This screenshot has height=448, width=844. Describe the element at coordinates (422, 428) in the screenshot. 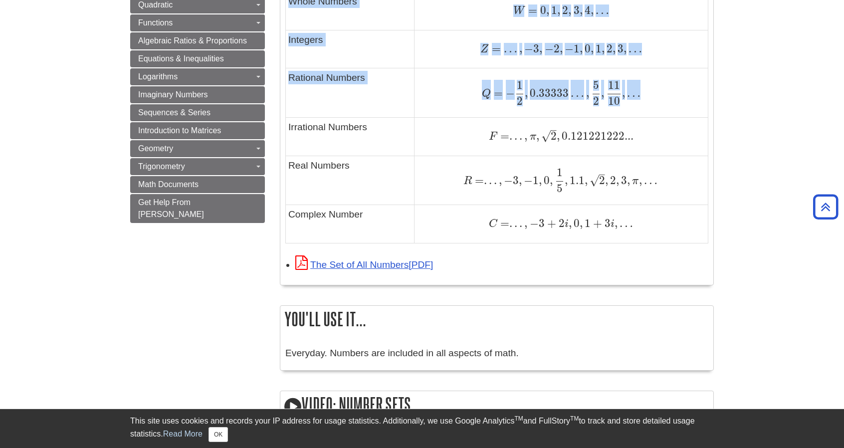

I see `div: This site uses cookies and records your IP address for usage statistics. Additionally, we use Goo...` at that location.